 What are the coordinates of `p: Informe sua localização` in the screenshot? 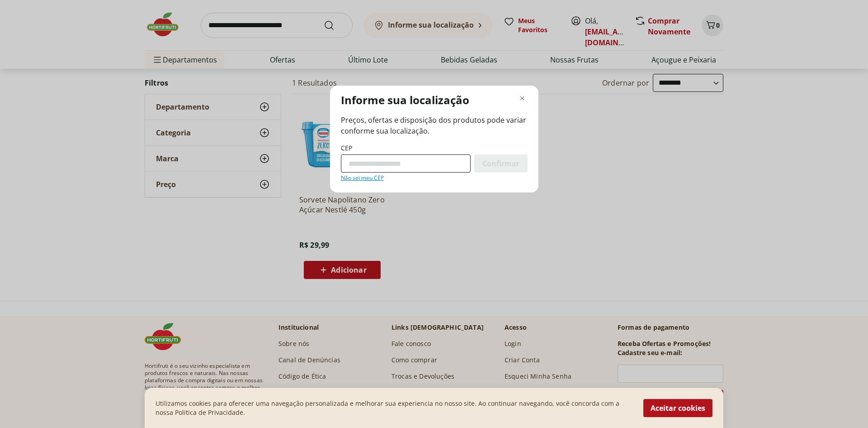 It's located at (405, 100).